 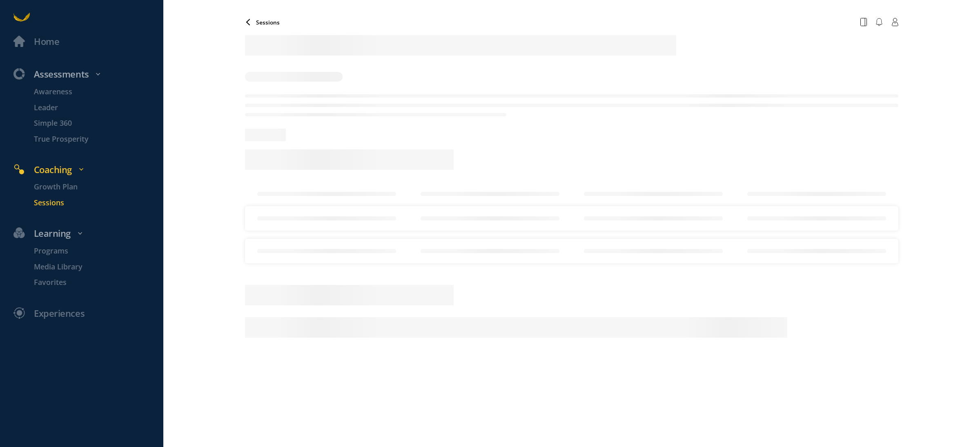 What do you see at coordinates (98, 187) in the screenshot?
I see `p: Growth Plan` at bounding box center [98, 187].